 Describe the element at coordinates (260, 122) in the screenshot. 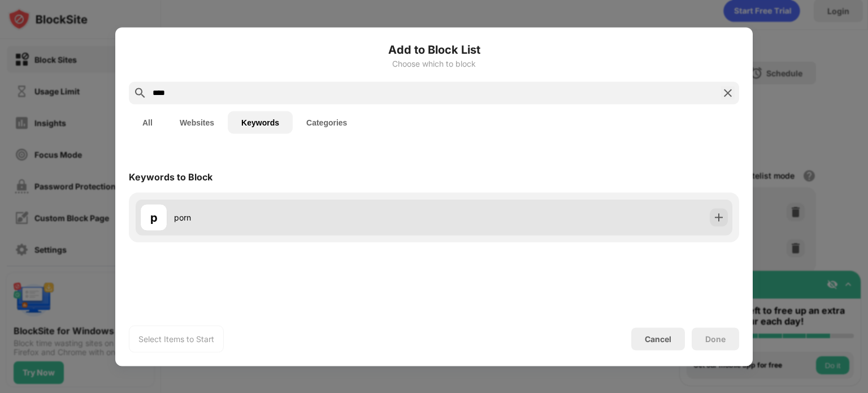

I see `button: Keywords` at that location.